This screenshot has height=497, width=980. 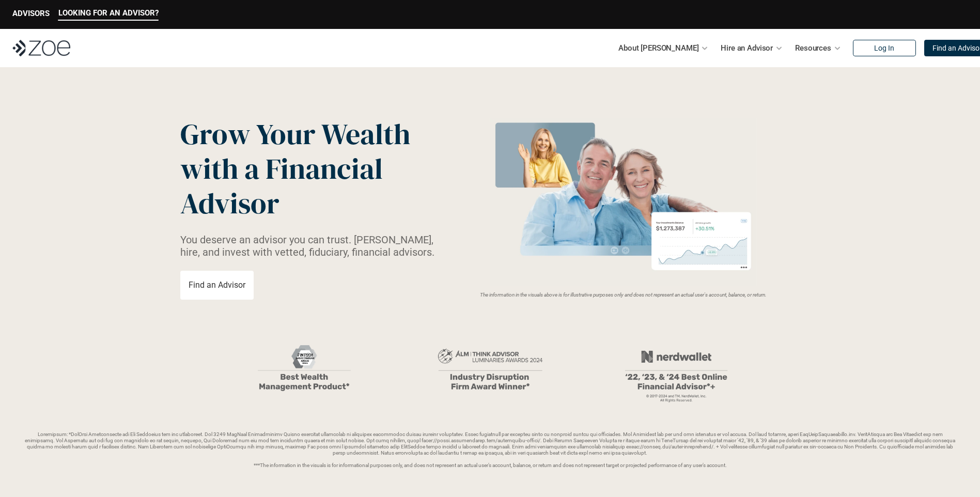 I want to click on p: Log In, so click(x=884, y=48).